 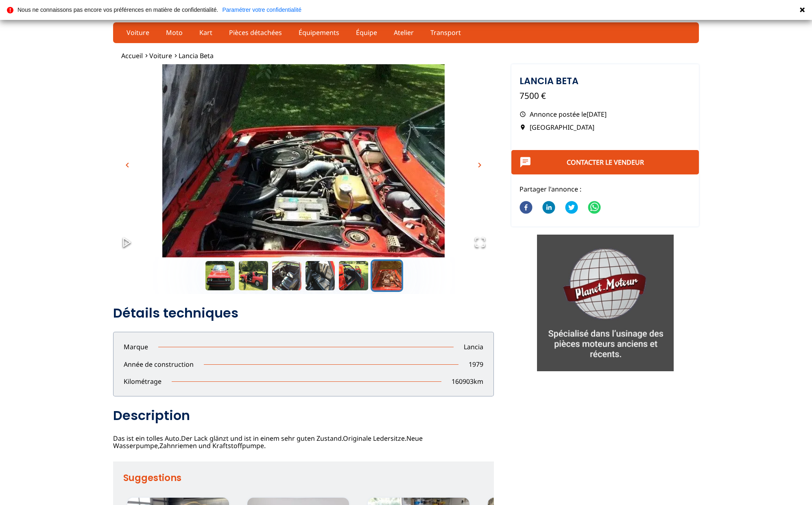 I want to click on button: Contacter le vendeur, so click(x=605, y=162).